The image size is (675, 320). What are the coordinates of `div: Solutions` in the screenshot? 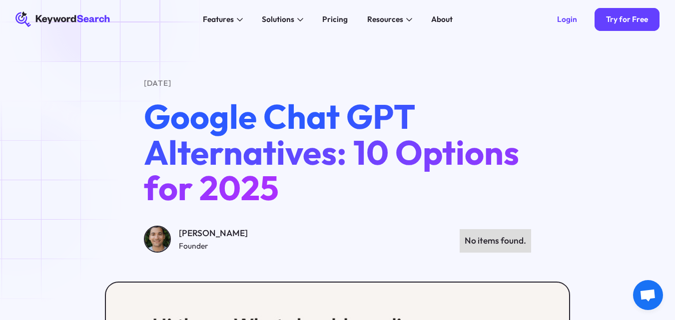 It's located at (278, 19).